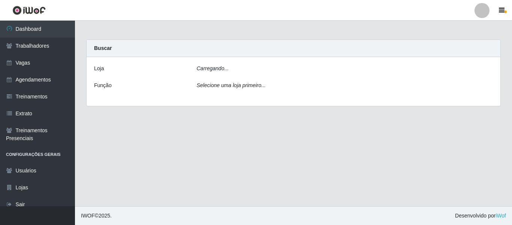 This screenshot has width=512, height=225. Describe the element at coordinates (103, 48) in the screenshot. I see `strong: Buscar` at that location.